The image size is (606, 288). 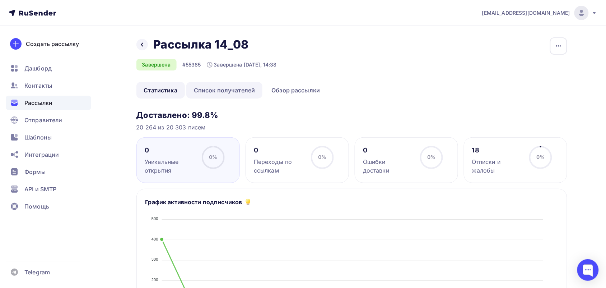 What do you see at coordinates (388, 166) in the screenshot?
I see `div: Ошибки доставки` at bounding box center [388, 166].